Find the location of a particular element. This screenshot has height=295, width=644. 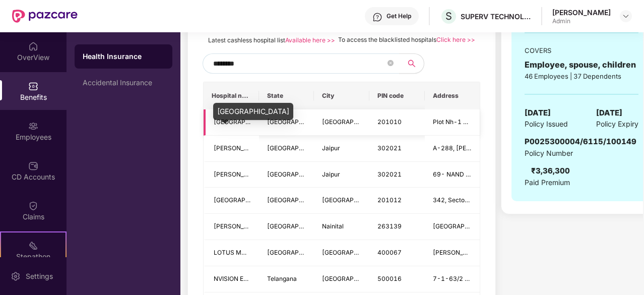

td: VAISHALI HOSPITAL is located at coordinates (231, 175).